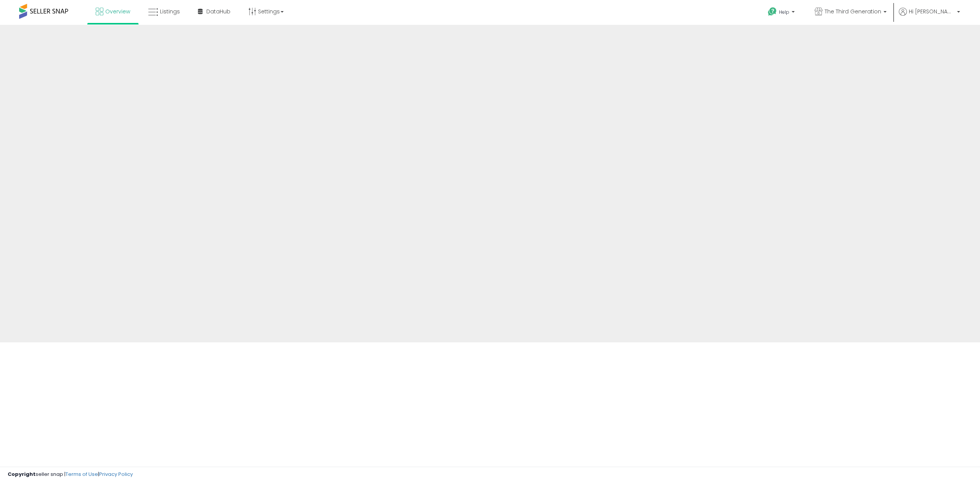  Describe the element at coordinates (170, 12) in the screenshot. I see `span: Listings` at that location.